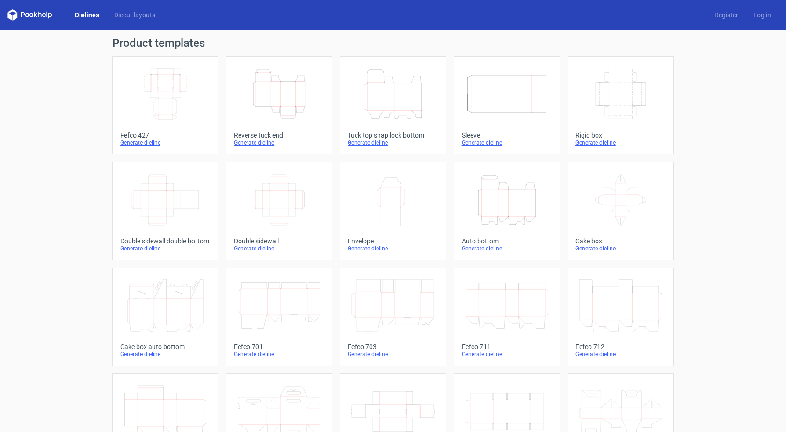 The width and height of the screenshot is (786, 432). I want to click on a: Dielines, so click(87, 15).